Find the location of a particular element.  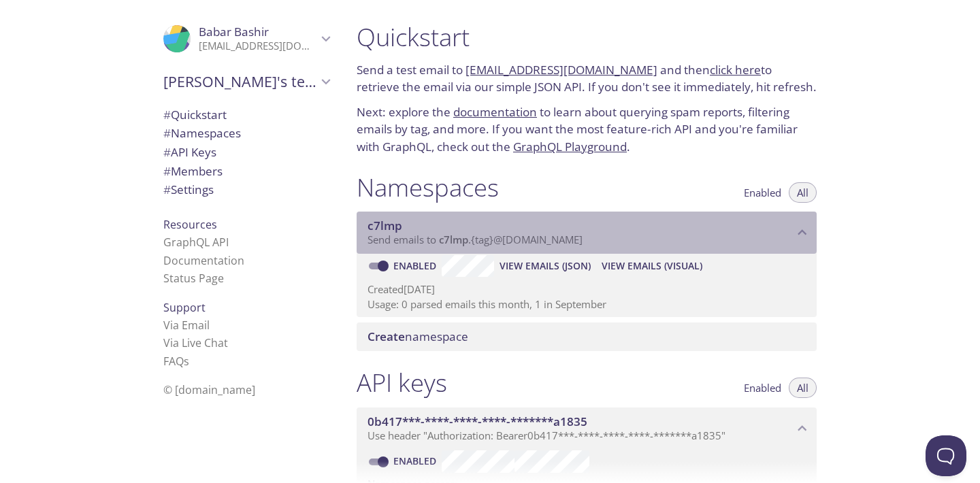

span: namespace is located at coordinates (418, 336).